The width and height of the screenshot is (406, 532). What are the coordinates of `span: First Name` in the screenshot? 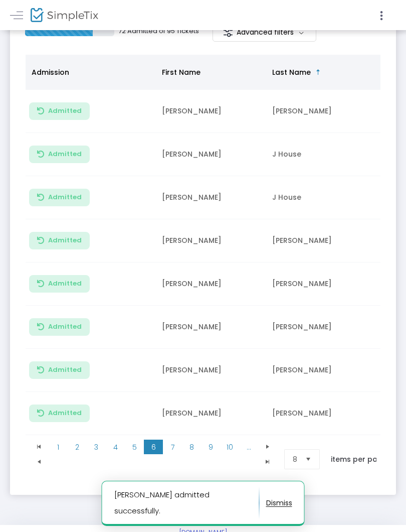 It's located at (181, 72).